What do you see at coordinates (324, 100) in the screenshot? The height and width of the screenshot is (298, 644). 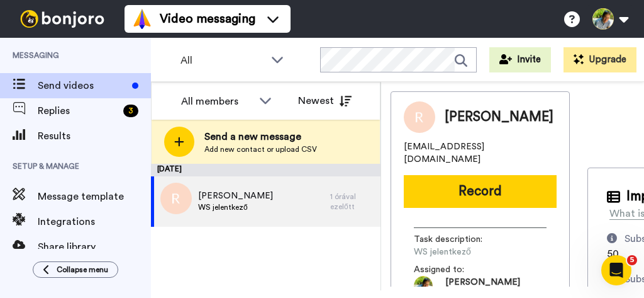 I see `button: Newest` at bounding box center [324, 100].